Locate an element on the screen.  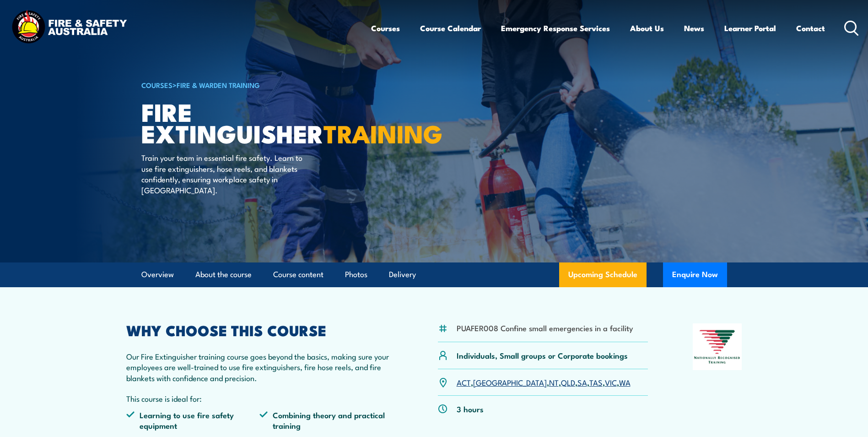
a: Fire & Warden Training is located at coordinates (218, 85).